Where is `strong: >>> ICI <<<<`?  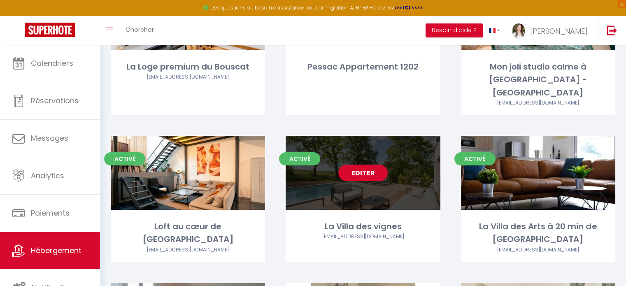
strong: >>> ICI <<<< is located at coordinates (409, 7).